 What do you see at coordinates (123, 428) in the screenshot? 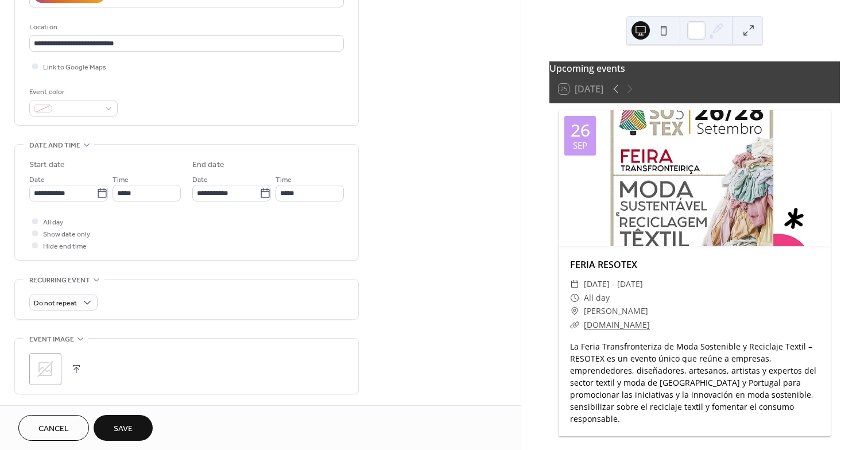
I see `button: Save` at bounding box center [123, 428].